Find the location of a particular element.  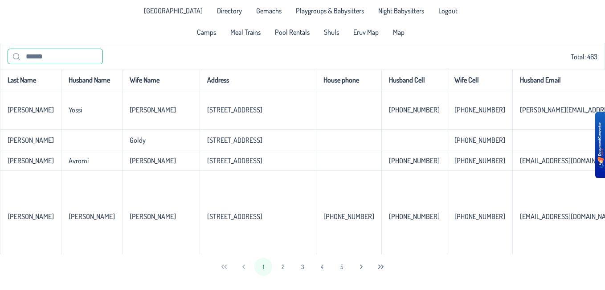

a: Night Babysitters is located at coordinates (401, 11).